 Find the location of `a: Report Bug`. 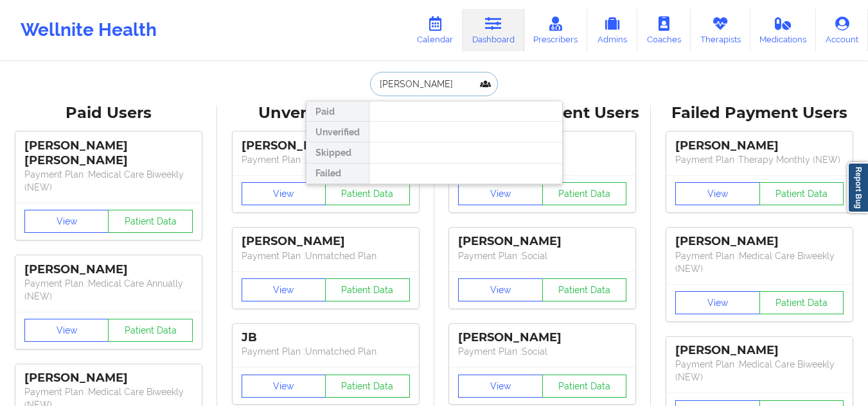

a: Report Bug is located at coordinates (858, 188).